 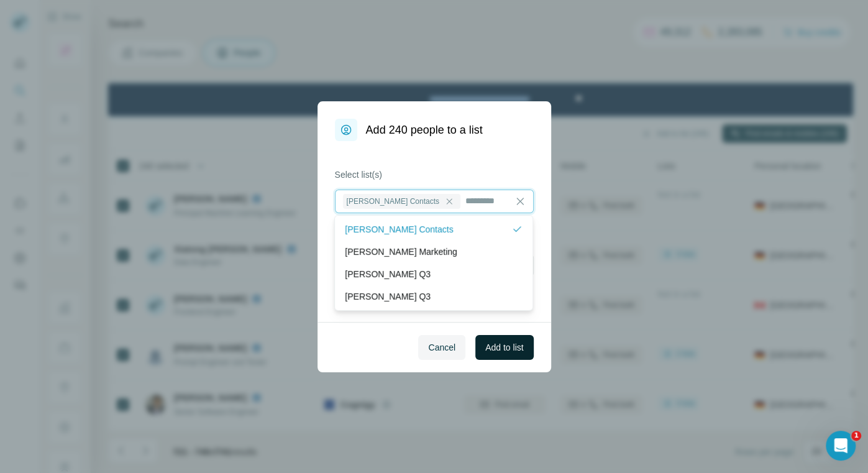 I want to click on label: Select list(s), so click(x=434, y=175).